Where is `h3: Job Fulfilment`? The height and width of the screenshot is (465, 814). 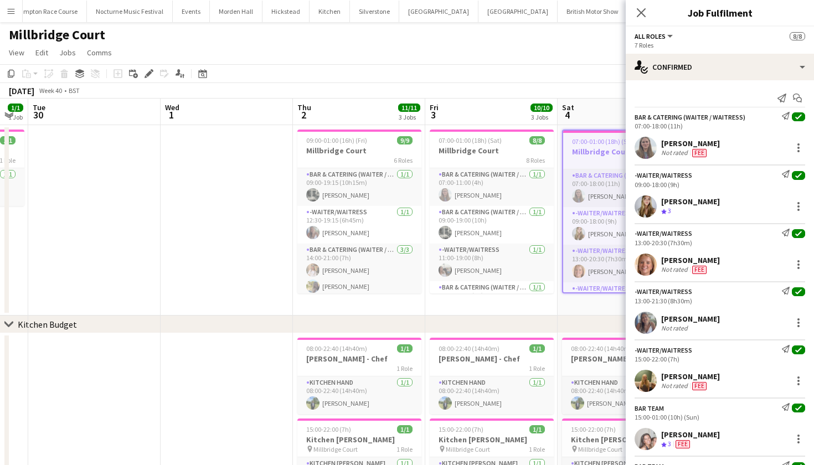 h3: Job Fulfilment is located at coordinates (720, 13).